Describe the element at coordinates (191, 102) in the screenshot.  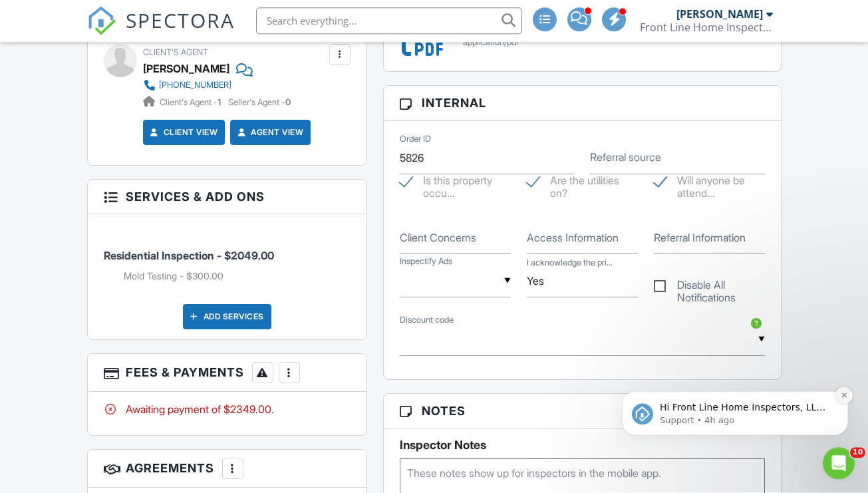
I see `span: Client's Agent -` at that location.